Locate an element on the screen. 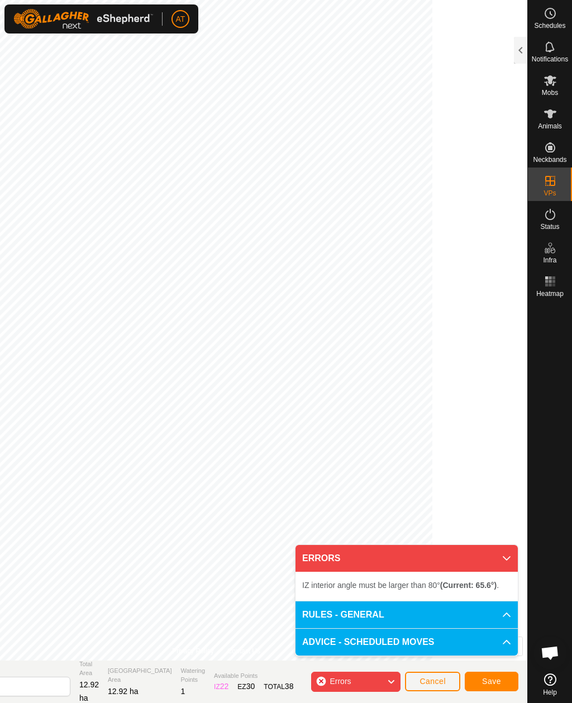 This screenshot has width=572, height=703. span: AT is located at coordinates (180, 19).